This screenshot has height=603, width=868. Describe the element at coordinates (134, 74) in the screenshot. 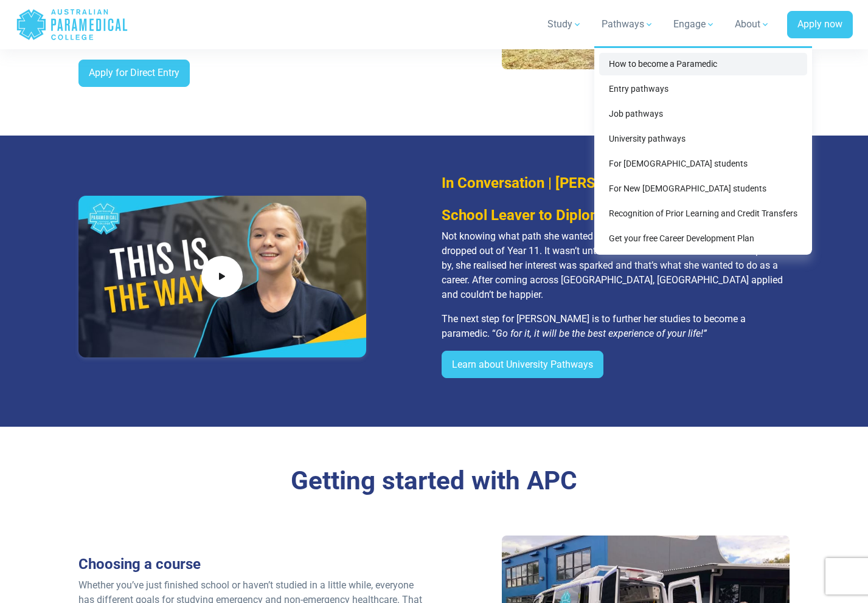

I see `a: Apply for Direct Entry` at that location.